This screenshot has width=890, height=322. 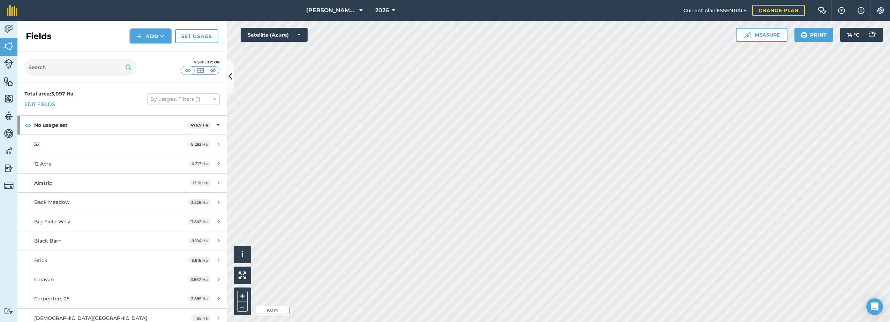 I want to click on img: Four arrows, one pointing top left, one top right, one bottom right and the last bottom left, so click(x=242, y=275).